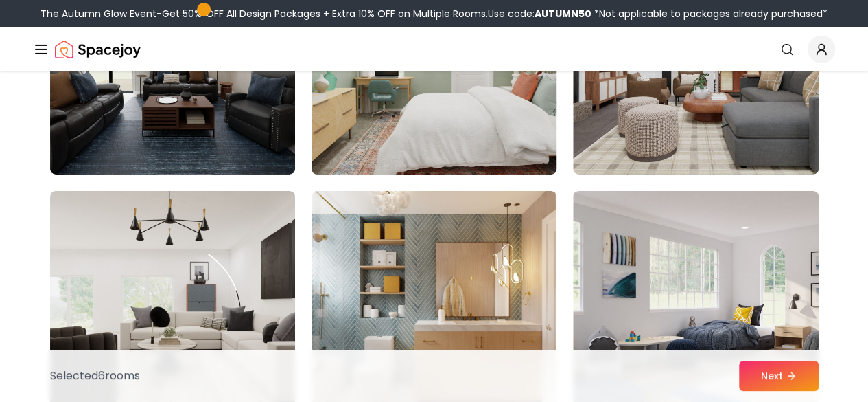  I want to click on div: The Autumn Glow Event-Get 50% OFF All Design Packages + Extra 10% OFF on Multiple Rooms., so click(434, 14).